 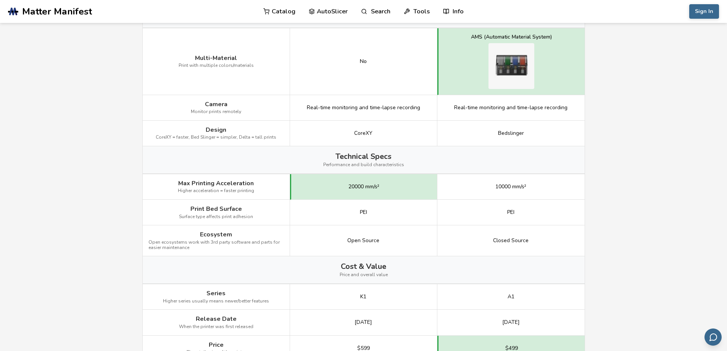 What do you see at coordinates (216, 66) in the screenshot?
I see `span: Print with multiple colors/materials` at bounding box center [216, 66].